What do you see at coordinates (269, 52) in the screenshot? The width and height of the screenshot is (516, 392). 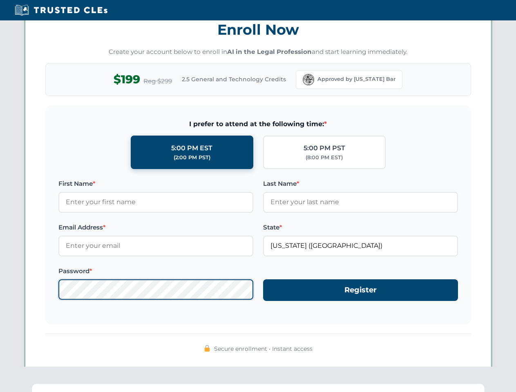 I see `strong: AI in the Legal Profession` at bounding box center [269, 52].